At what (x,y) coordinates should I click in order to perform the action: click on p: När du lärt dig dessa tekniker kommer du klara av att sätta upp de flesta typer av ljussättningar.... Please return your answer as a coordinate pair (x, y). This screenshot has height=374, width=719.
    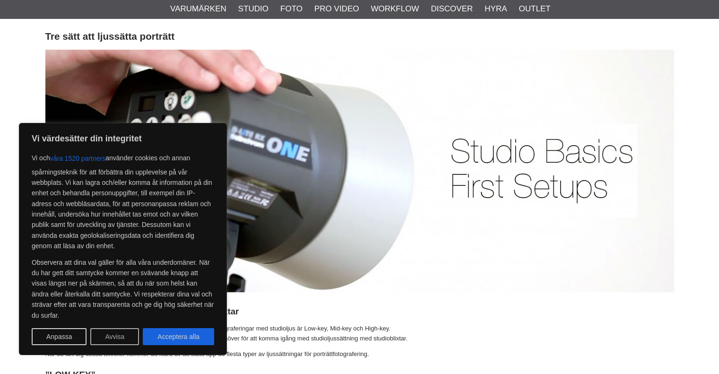
    Looking at the image, I should click on (360, 354).